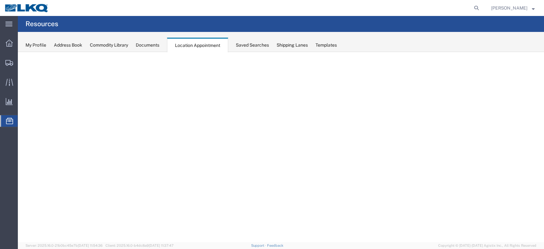  What do you see at coordinates (64, 245) in the screenshot?
I see `span: Server: 2025.16.0-21b0bc45e7b` at bounding box center [64, 245].